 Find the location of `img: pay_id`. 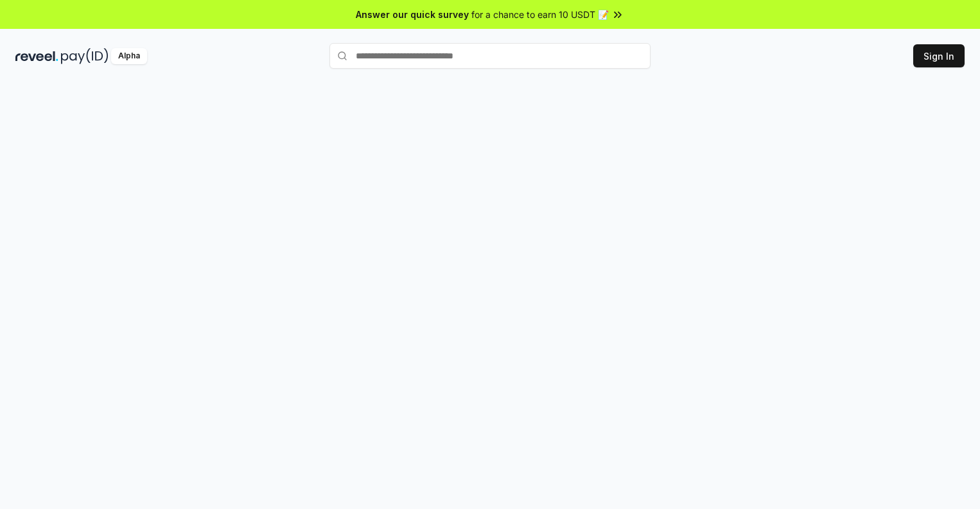

img: pay_id is located at coordinates (85, 56).